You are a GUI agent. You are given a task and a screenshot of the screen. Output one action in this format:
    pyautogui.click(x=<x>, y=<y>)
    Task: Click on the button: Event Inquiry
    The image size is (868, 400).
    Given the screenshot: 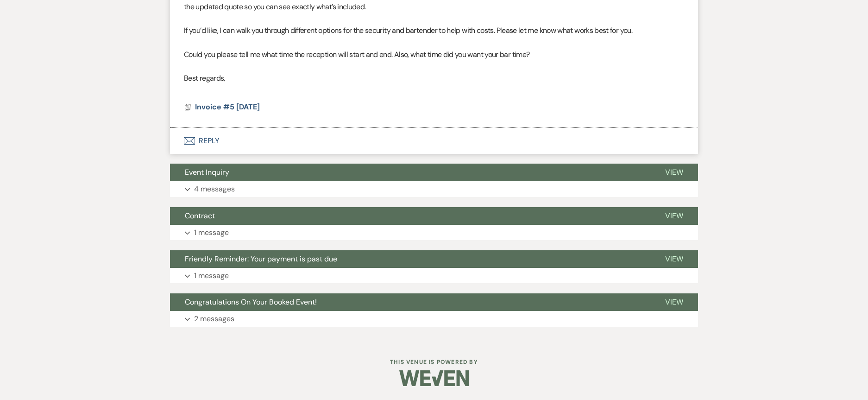 What is the action you would take?
    pyautogui.click(x=410, y=173)
    